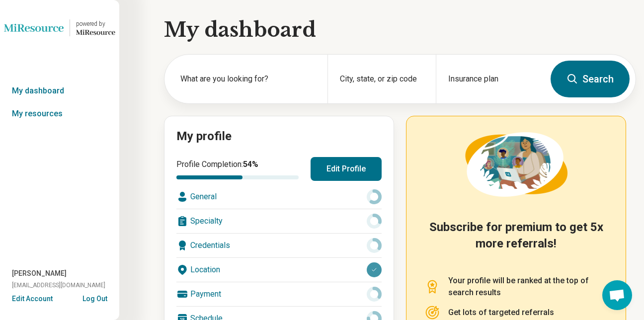 This screenshot has width=644, height=320. Describe the element at coordinates (95, 297) in the screenshot. I see `button: Log Out` at that location.